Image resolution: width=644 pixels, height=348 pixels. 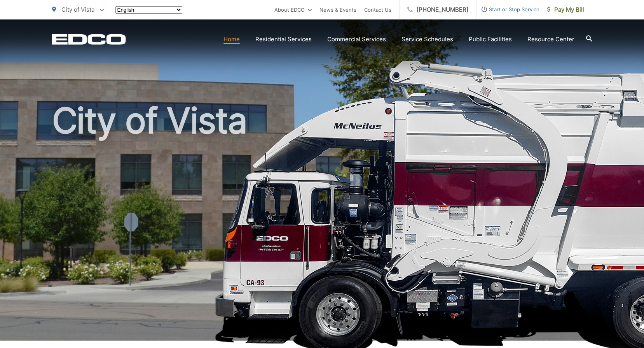 What do you see at coordinates (293, 10) in the screenshot?
I see `a: About EDCO` at bounding box center [293, 10].